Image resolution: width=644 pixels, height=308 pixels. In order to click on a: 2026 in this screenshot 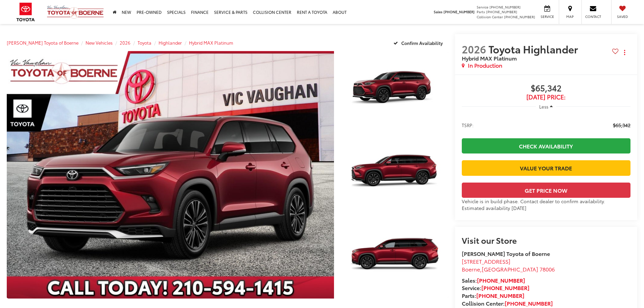, I will do `click(125, 43)`.